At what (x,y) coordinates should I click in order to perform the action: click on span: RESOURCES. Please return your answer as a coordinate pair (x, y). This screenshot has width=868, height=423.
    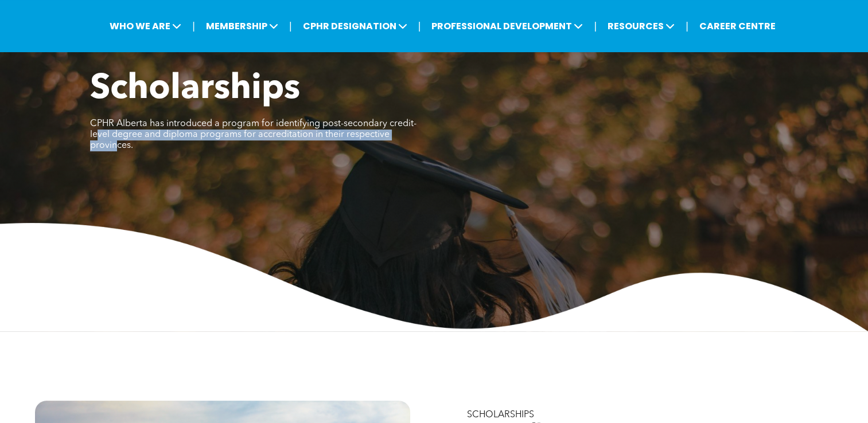
    Looking at the image, I should click on (641, 26).